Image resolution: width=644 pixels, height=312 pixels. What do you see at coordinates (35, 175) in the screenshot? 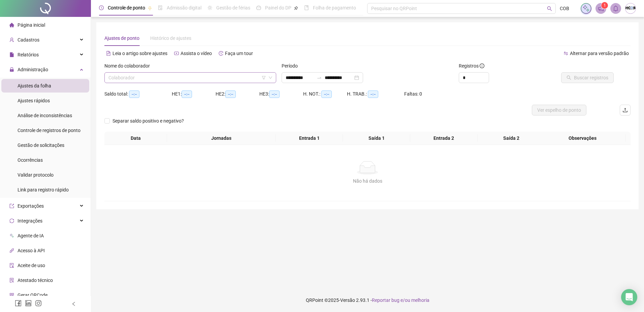
I see `span: Validar protocolo` at bounding box center [35, 175].